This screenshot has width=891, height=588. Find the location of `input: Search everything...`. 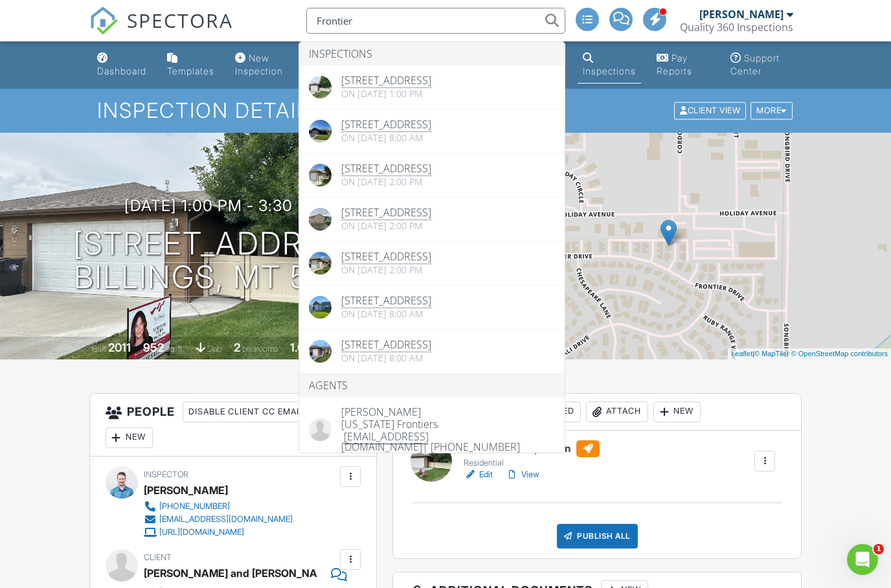

input: Search everything... is located at coordinates (436, 21).